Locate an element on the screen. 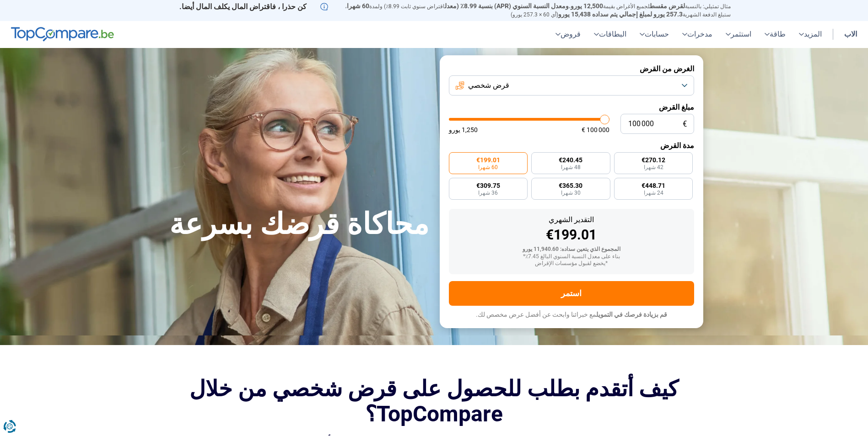 This screenshot has height=436, width=868. span: €240.45 is located at coordinates (571, 160).